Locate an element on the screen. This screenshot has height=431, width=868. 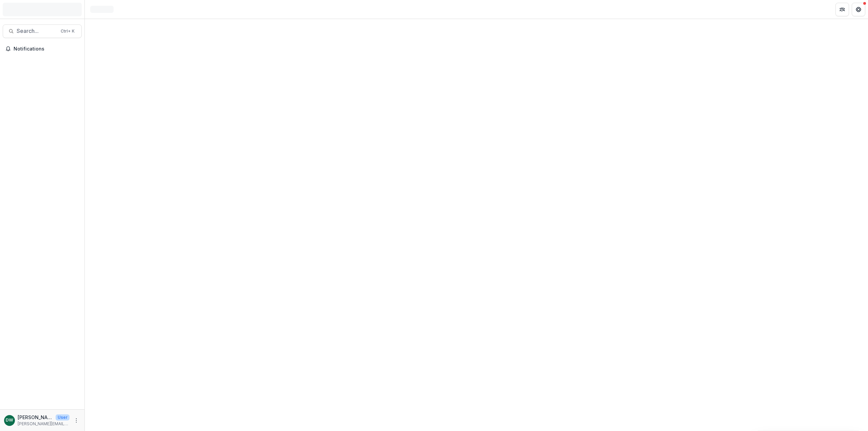
nav: breadcrumb is located at coordinates (101, 10).